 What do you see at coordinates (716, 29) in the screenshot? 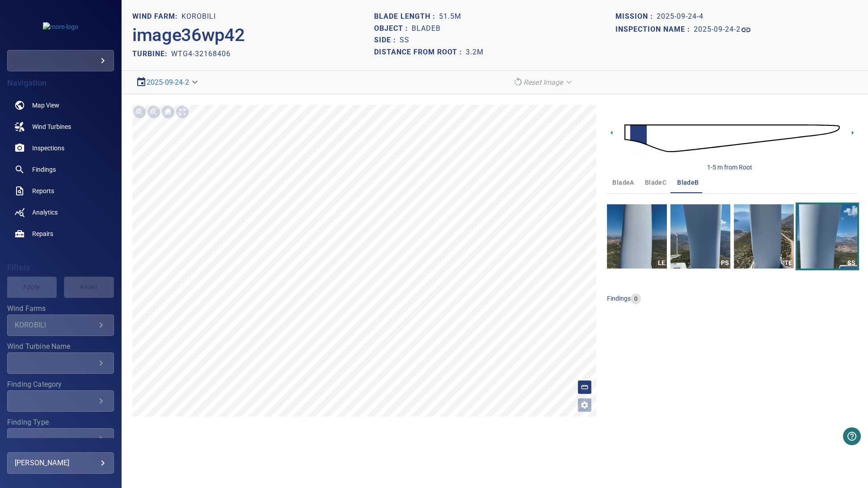
I see `h1: 2025-09-24-2` at bounding box center [716, 29].